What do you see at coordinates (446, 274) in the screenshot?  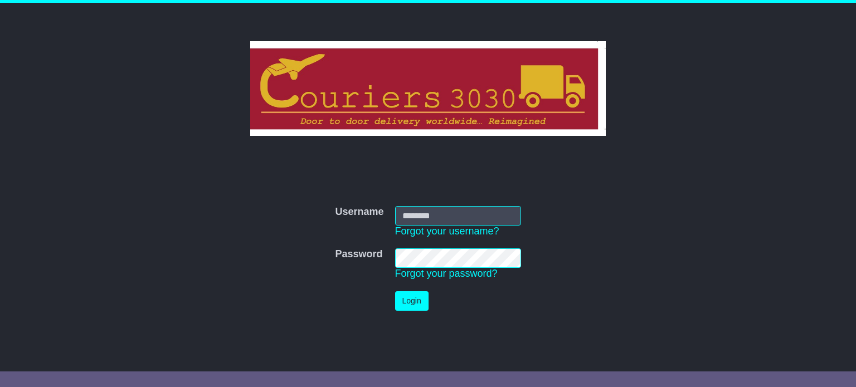 I see `a: Forgot your password?` at bounding box center [446, 274].